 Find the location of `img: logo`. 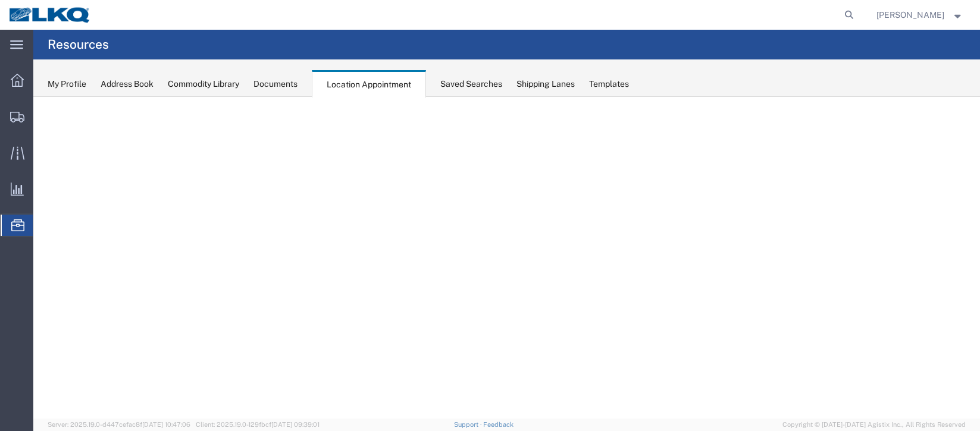

img: logo is located at coordinates (50, 15).